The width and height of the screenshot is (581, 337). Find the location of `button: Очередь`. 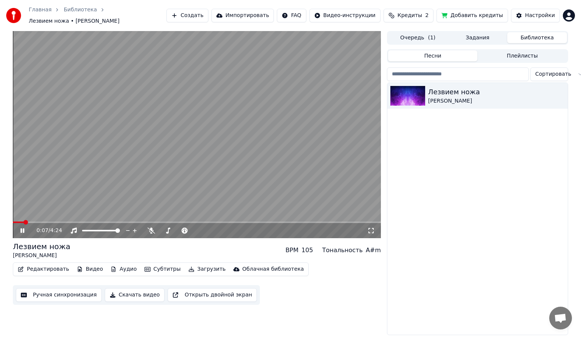

button: Очередь is located at coordinates (418, 37).